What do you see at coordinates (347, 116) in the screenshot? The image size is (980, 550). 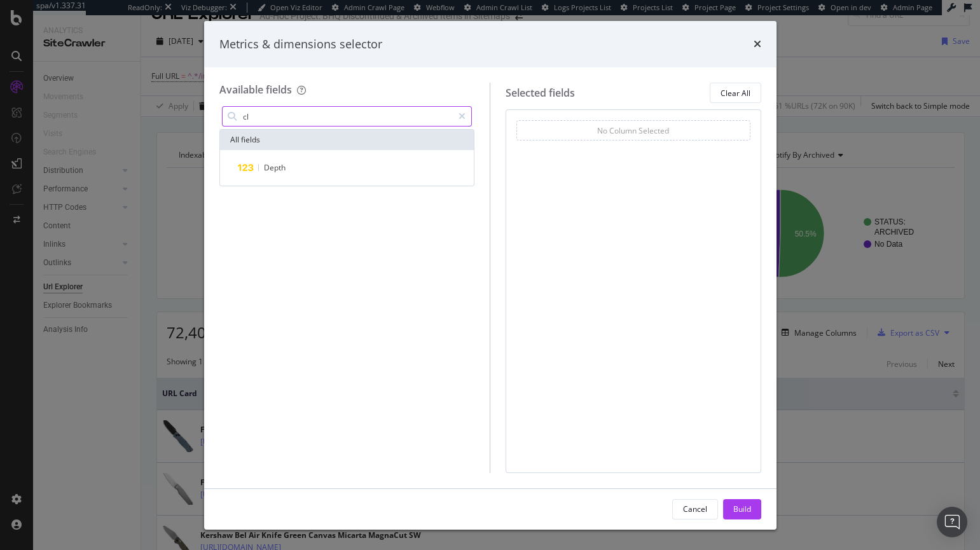 I see `input: Search by field name` at bounding box center [347, 116].